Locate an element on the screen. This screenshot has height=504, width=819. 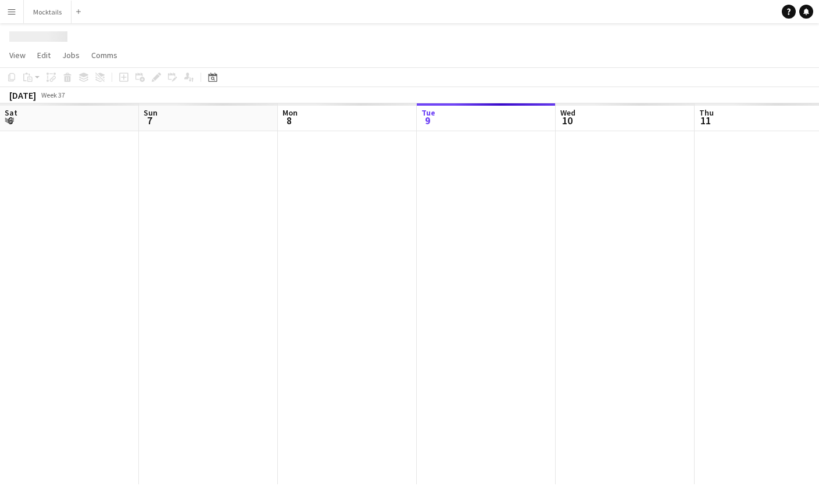
a: View is located at coordinates (18, 55).